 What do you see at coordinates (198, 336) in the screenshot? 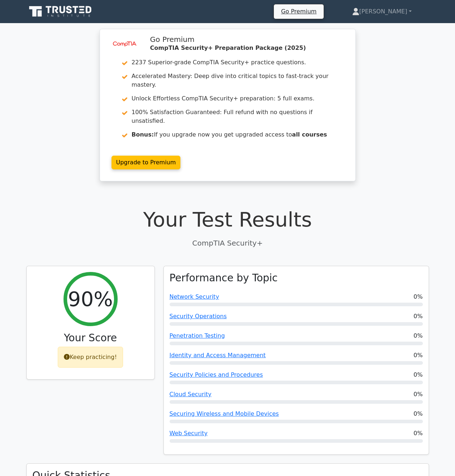
I see `a: Penetration Testing` at bounding box center [198, 336].